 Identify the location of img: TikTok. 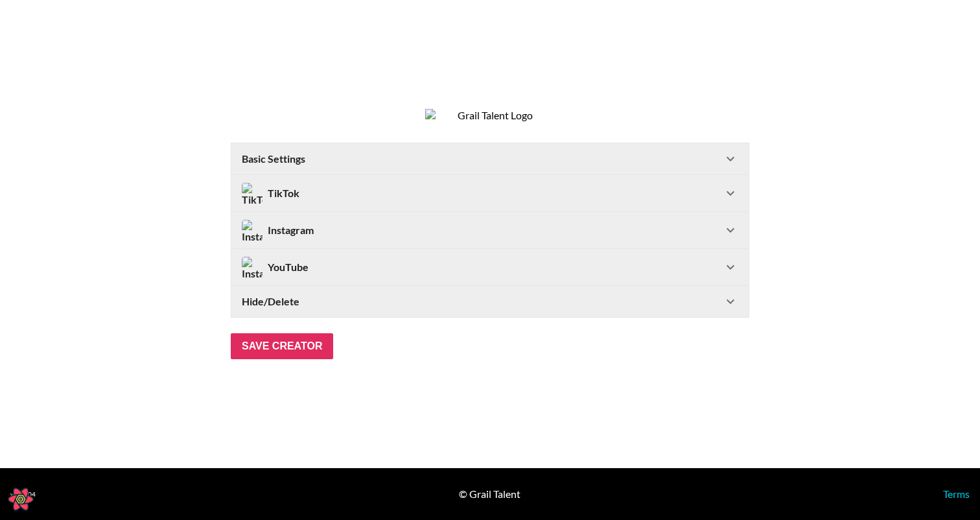
(252, 193).